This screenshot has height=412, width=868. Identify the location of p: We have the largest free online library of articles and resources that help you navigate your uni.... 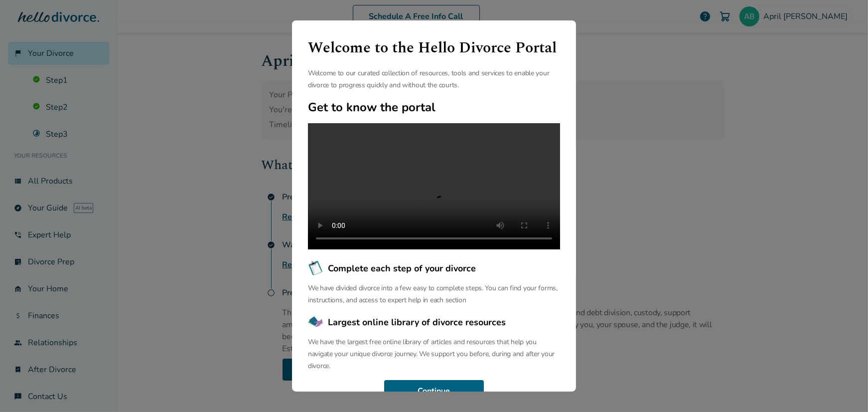
(434, 354).